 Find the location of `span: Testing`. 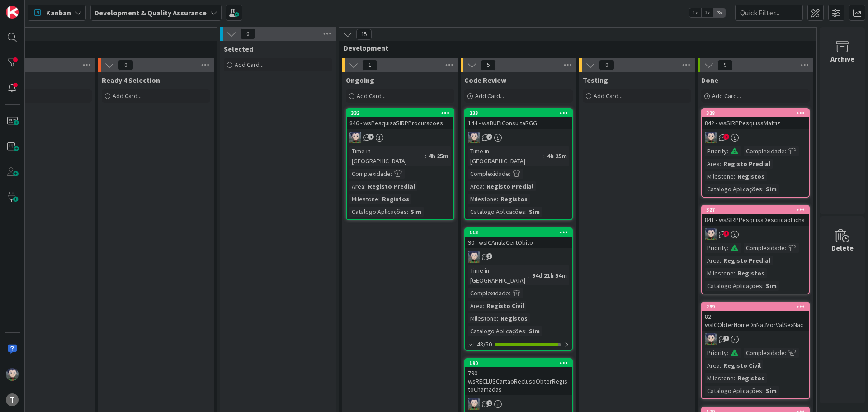

span: Testing is located at coordinates (596, 80).